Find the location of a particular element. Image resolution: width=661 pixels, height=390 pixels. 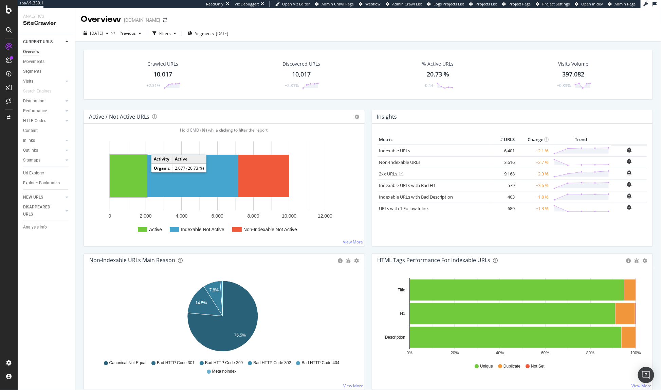

span: Open in dev is located at coordinates (592, 4).